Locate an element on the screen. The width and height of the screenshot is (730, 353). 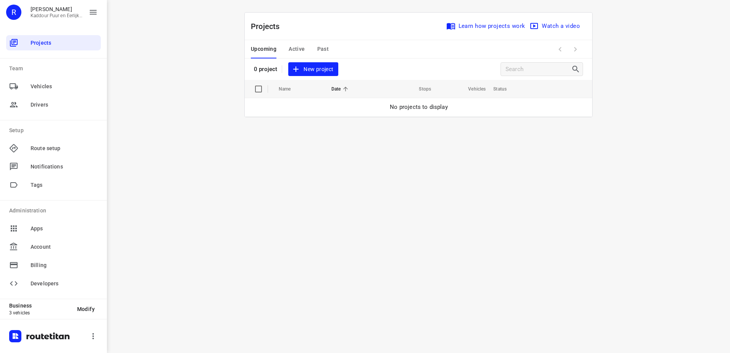
div: Drivers is located at coordinates (53, 105).